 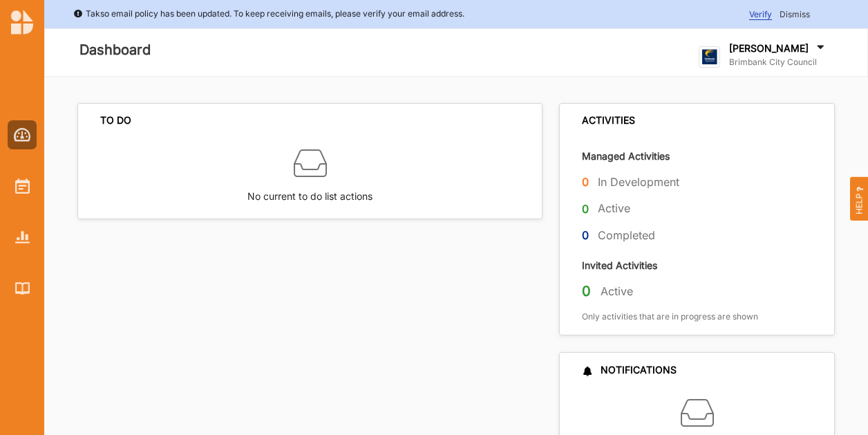 What do you see at coordinates (22, 288) in the screenshot?
I see `img: Library` at bounding box center [22, 288].